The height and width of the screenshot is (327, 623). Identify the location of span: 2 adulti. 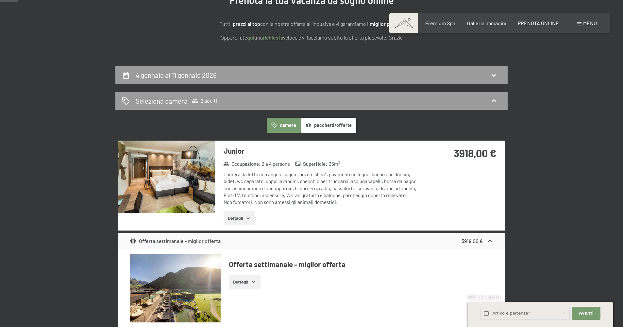
(204, 101).